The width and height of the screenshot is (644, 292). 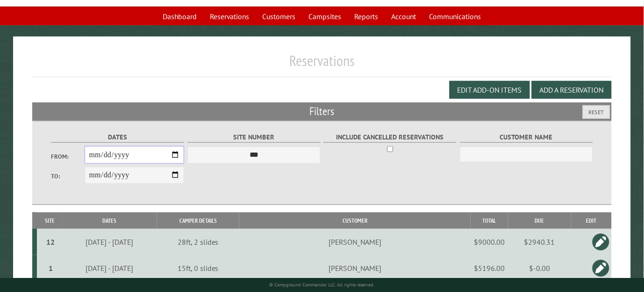 I want to click on td: $-0.00, so click(x=540, y=268).